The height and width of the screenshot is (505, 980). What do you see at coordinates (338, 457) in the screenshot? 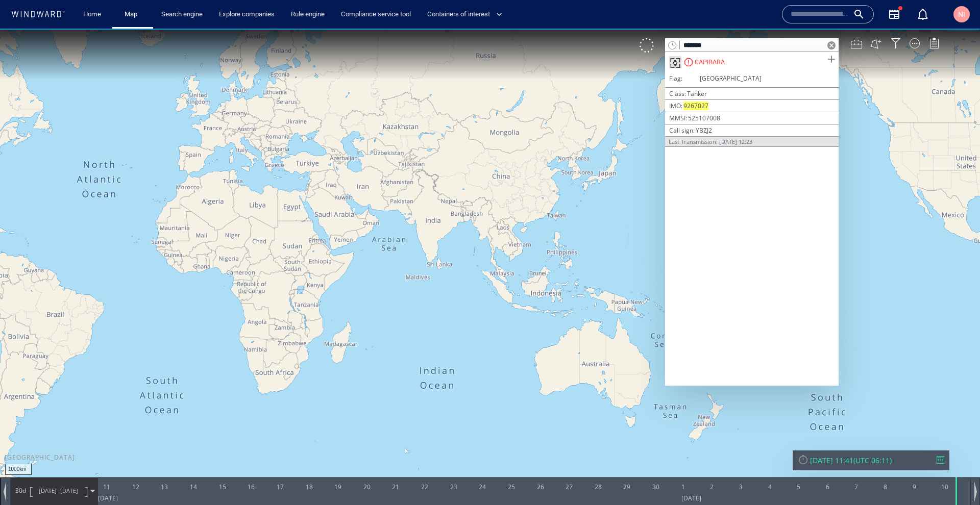
I see `div: 19` at bounding box center [338, 457].